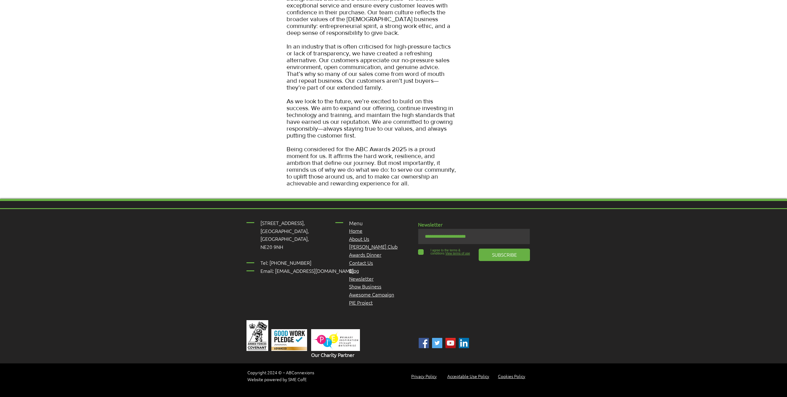 The width and height of the screenshot is (787, 397). Describe the element at coordinates (468, 376) in the screenshot. I see `a: Acceptable Use Policy` at that location.